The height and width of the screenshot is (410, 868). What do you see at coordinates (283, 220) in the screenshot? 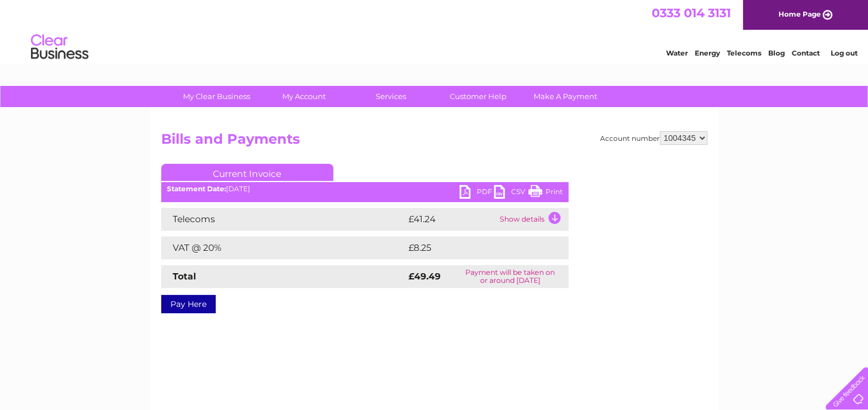
I see `td: Telecoms` at bounding box center [283, 220].